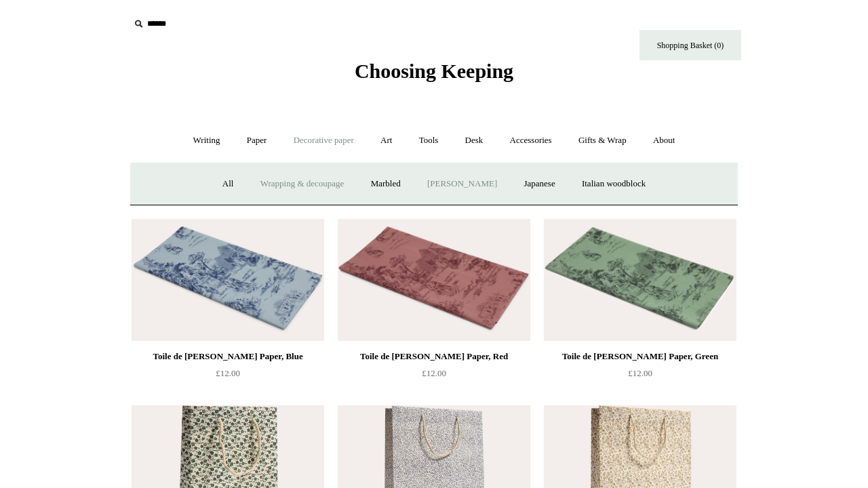  Describe the element at coordinates (228, 280) in the screenshot. I see `img: Toile de Jouy Tissue Paper, Blue` at that location.